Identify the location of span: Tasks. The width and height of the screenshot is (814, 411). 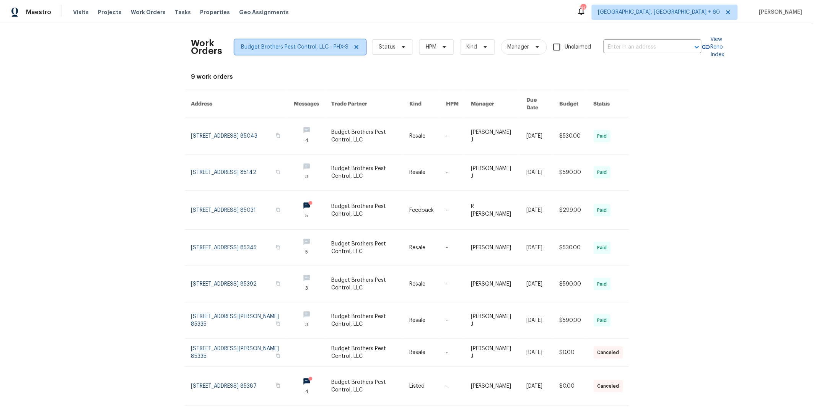
(183, 12).